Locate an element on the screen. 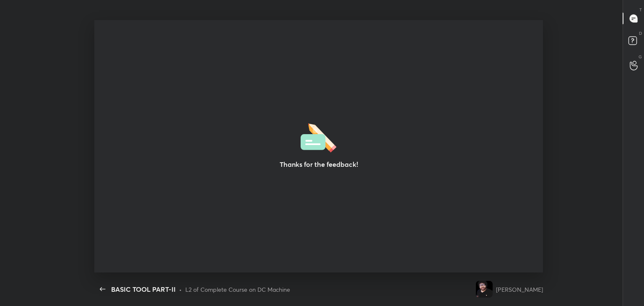  p: T is located at coordinates (641, 10).